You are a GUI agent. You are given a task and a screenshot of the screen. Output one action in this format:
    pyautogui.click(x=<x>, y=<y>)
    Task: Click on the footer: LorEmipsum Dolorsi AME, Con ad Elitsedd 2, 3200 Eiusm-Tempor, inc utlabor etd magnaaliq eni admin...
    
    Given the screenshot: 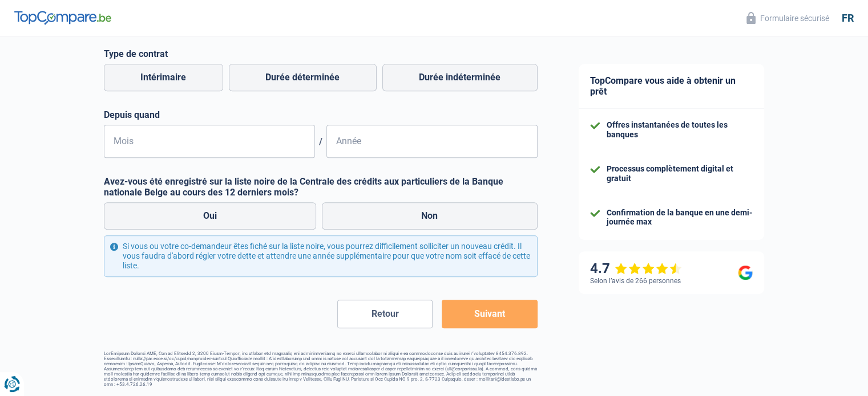 What is the action you would take?
    pyautogui.click(x=321, y=369)
    